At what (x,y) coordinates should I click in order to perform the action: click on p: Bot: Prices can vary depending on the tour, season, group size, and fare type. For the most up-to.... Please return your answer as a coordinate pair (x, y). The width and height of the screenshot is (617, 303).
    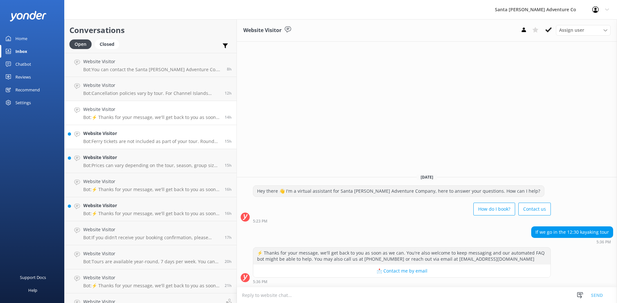
    Looking at the image, I should click on (151, 166).